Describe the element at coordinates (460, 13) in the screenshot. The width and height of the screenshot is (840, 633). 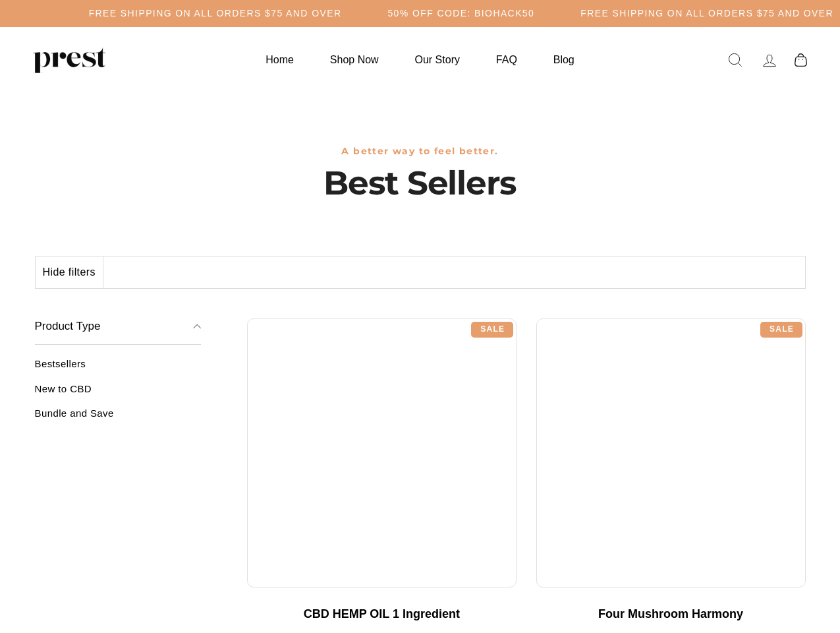
I see `h5: 50% OFF CODE: BIOHACK50` at that location.